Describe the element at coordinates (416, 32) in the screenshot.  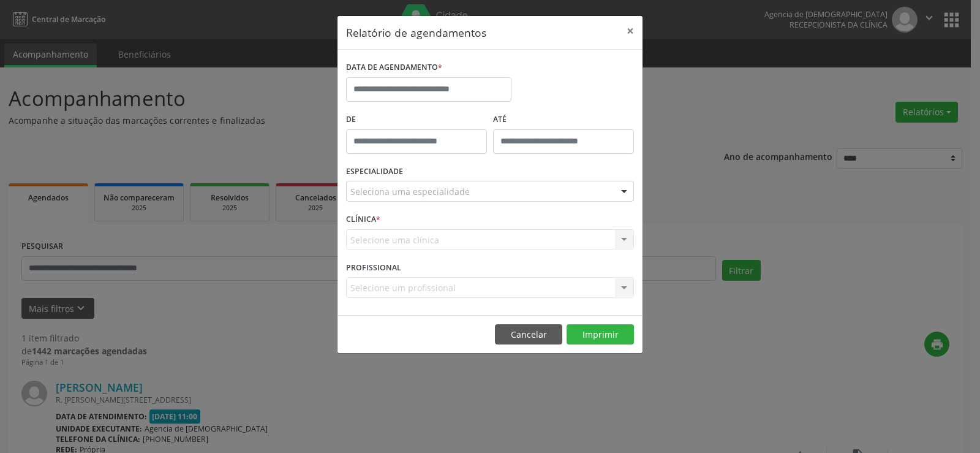
I see `h5: Relatório de agendamentos` at that location.